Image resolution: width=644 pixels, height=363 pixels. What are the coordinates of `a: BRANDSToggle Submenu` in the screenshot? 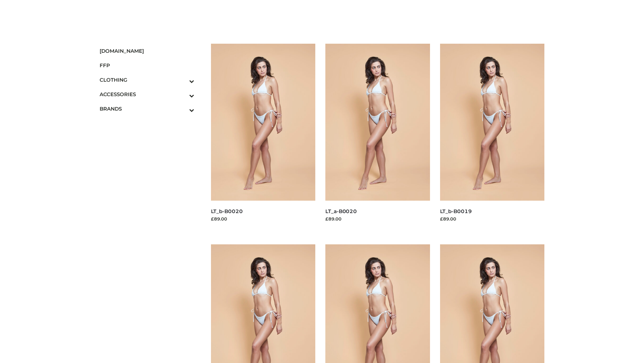 It's located at (147, 108).